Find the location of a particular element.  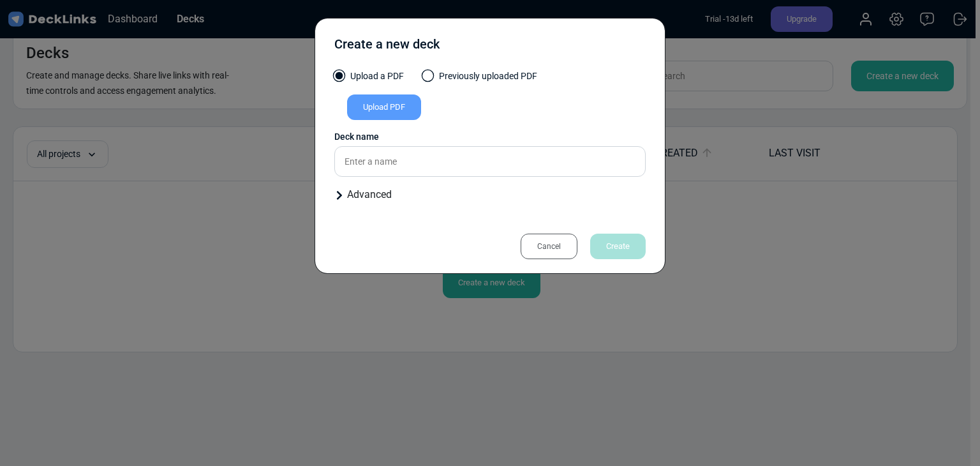

div: Cancel is located at coordinates (549, 247).